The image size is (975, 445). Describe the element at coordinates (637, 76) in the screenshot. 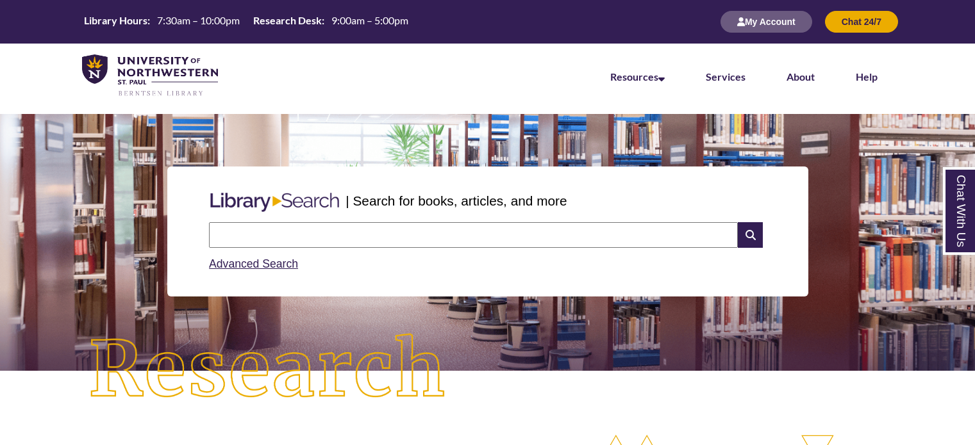

I see `a: Resources` at that location.